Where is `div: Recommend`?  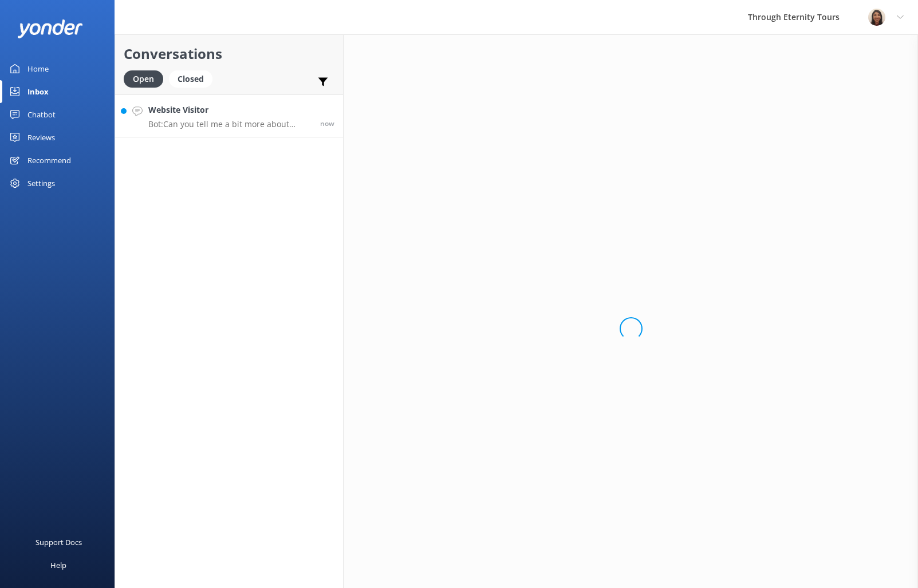 div: Recommend is located at coordinates (50, 160).